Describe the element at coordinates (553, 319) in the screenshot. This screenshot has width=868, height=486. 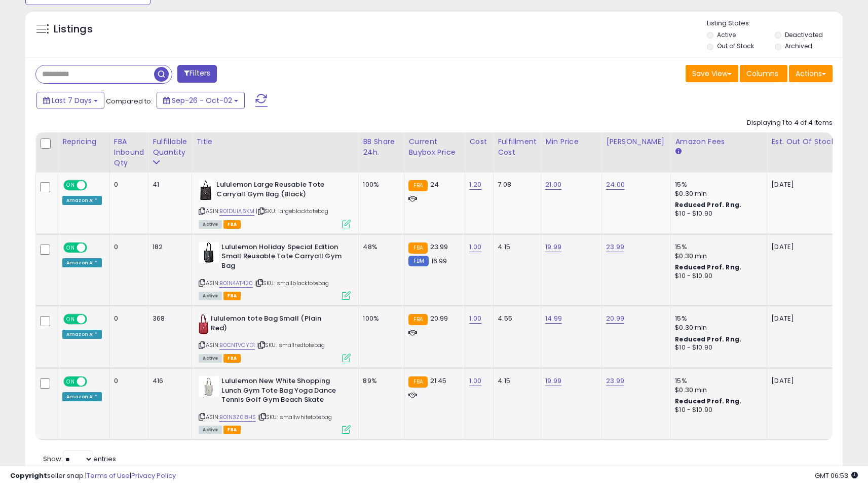
I see `a: 14.99` at that location.